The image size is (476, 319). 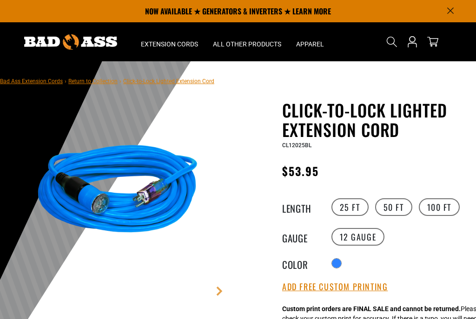 What do you see at coordinates (169, 44) in the screenshot?
I see `span: Extension Cords` at bounding box center [169, 44].